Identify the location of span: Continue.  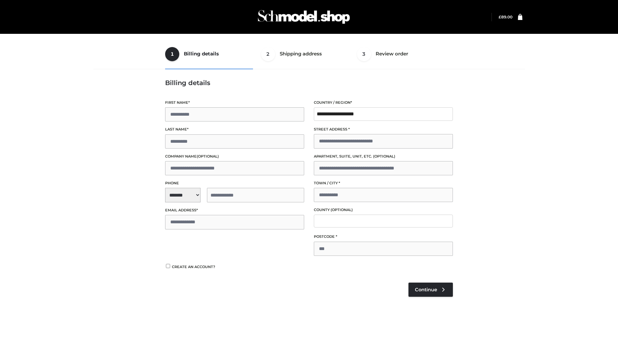
(426, 290).